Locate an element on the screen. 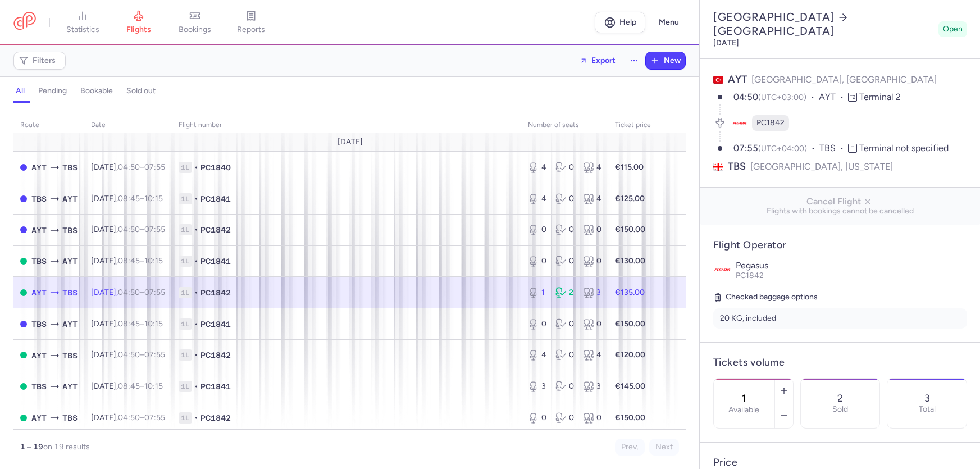  a: statistics is located at coordinates (83, 22).